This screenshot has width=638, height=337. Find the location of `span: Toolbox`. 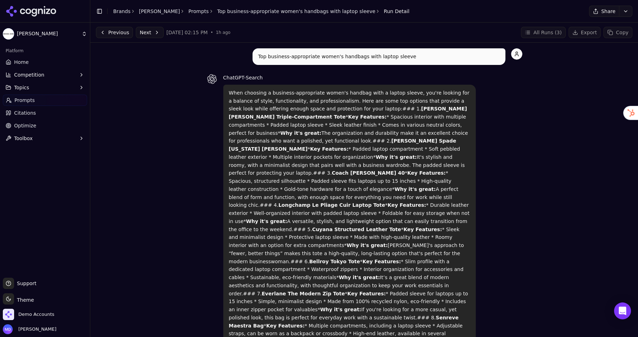

span: Toolbox is located at coordinates (23, 138).